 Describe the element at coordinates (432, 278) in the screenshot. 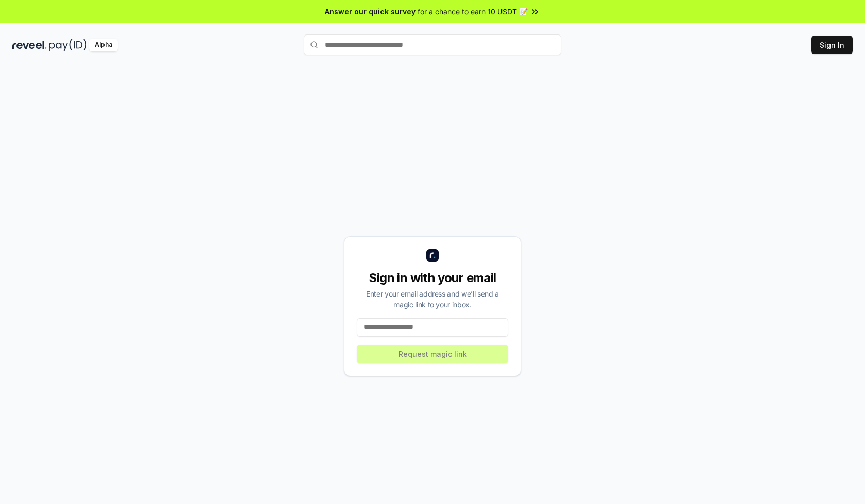

I see `div: Sign in with your email` at that location.